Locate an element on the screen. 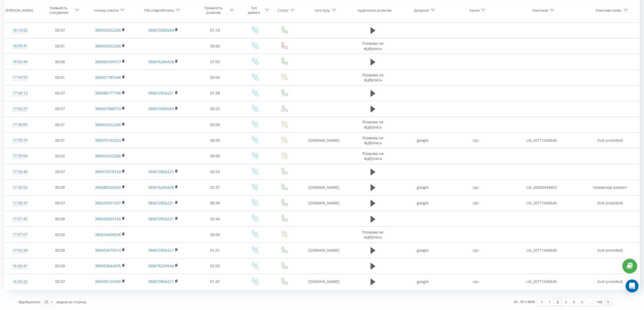  div: ПІБ співробітника is located at coordinates (159, 10).